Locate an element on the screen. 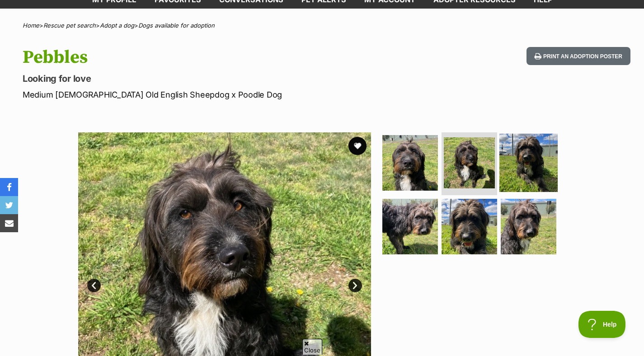  a: Adopt a dog is located at coordinates (117, 25).